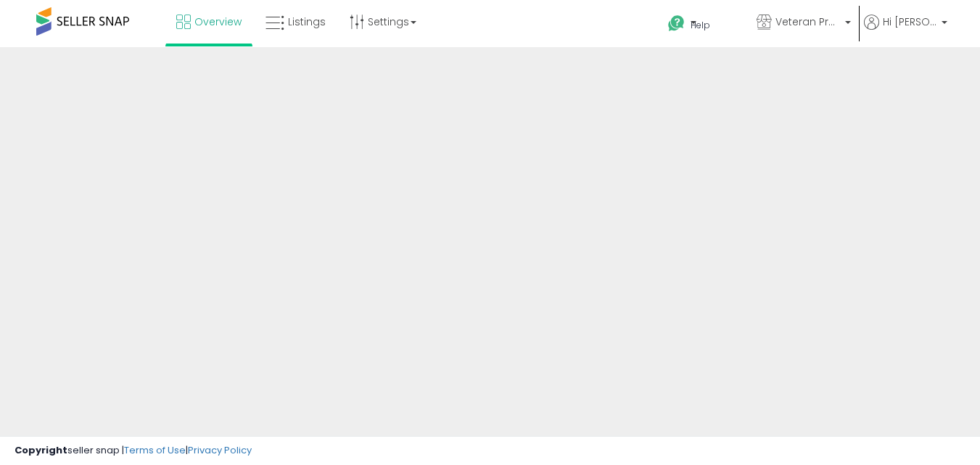 The width and height of the screenshot is (980, 465). I want to click on a: Terms of Use, so click(155, 449).